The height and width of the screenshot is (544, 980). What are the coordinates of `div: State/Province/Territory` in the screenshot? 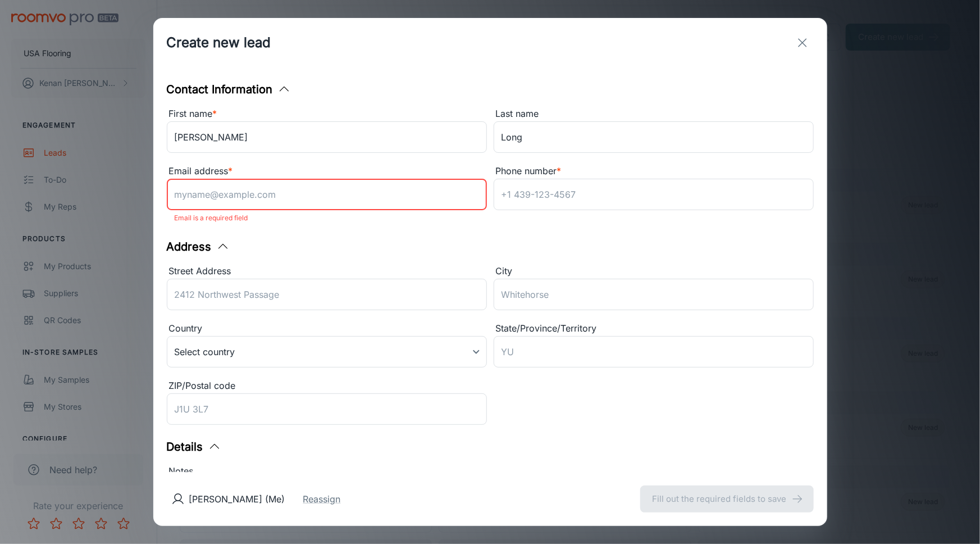 It's located at (653, 328).